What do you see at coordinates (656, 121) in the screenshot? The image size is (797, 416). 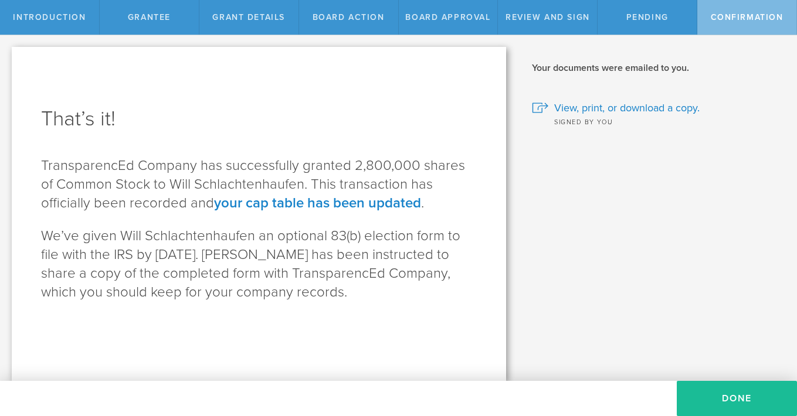 I see `div: Signed by you` at bounding box center [656, 121].